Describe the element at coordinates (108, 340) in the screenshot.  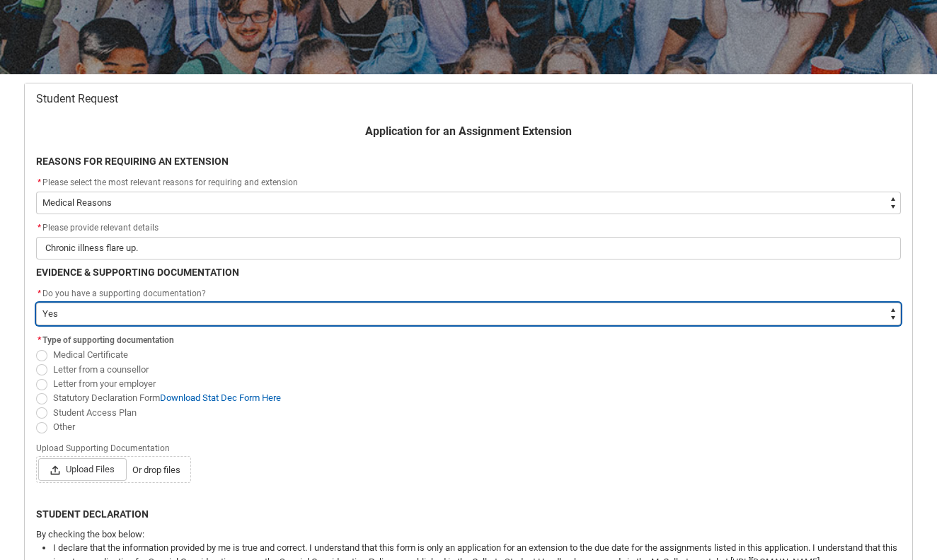
I see `span: Type of supporting documentation` at that location.